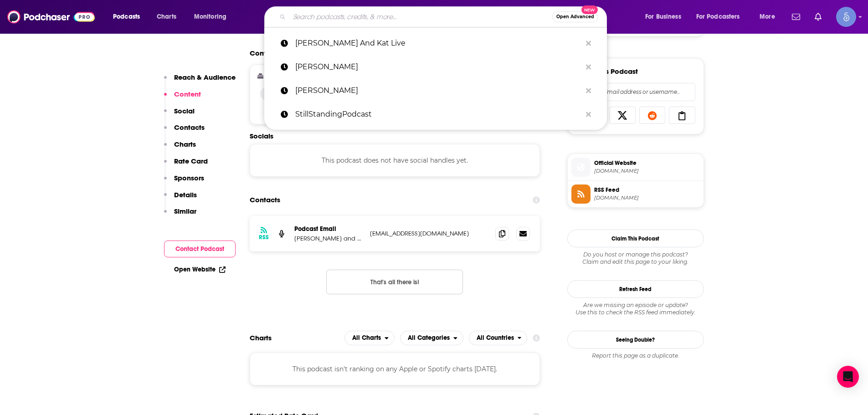 The width and height of the screenshot is (868, 415). What do you see at coordinates (719, 17) in the screenshot?
I see `span: For Podcasters` at bounding box center [719, 17].